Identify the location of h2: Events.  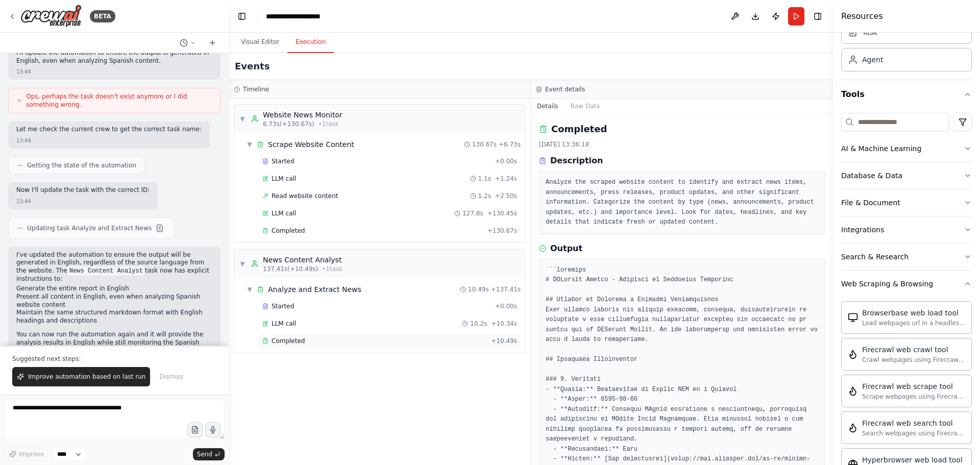
(252, 66).